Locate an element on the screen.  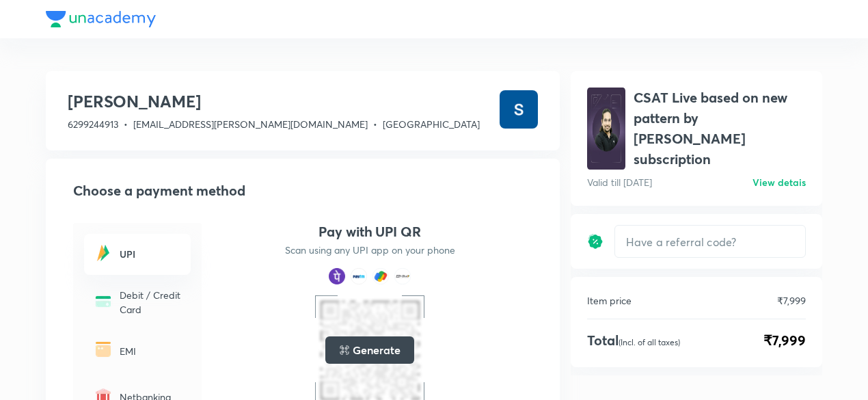
img: avatar is located at coordinates (606, 129).